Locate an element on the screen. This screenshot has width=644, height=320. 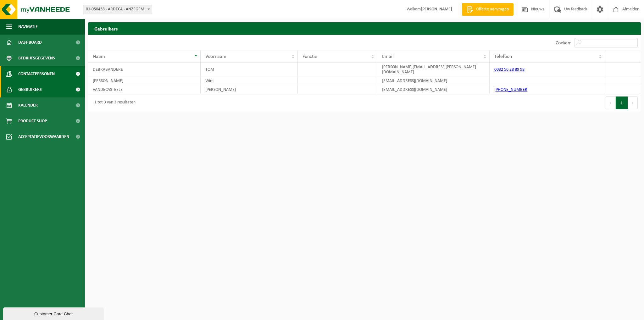
span: Navigatie is located at coordinates (28, 27).